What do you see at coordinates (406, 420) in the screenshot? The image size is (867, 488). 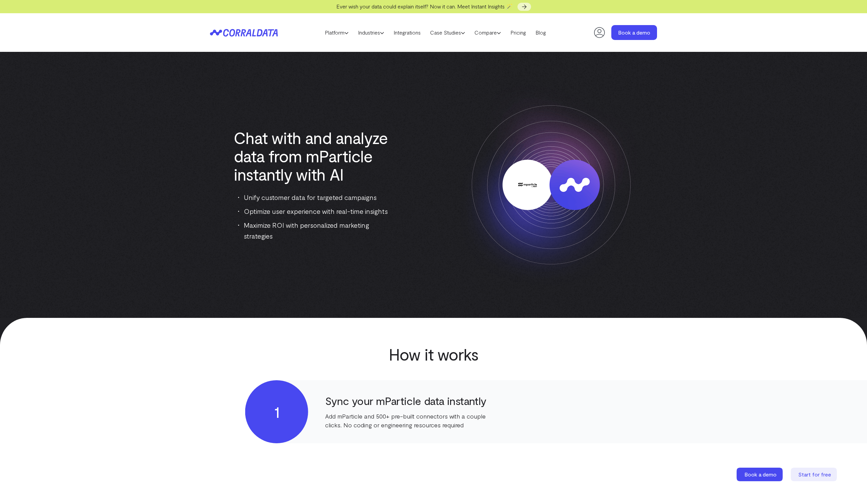 I see `p: Add mParticle and 500+ pre-built connectors with a couple clicks. No coding or engineering resour...` at bounding box center [406, 420].